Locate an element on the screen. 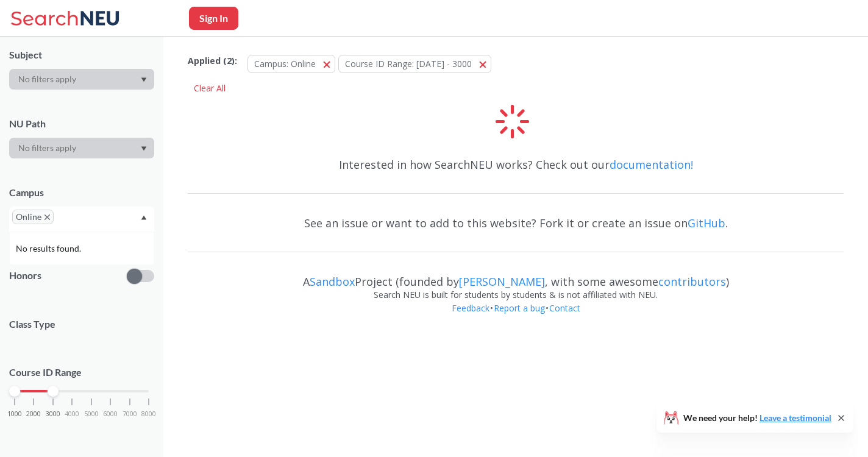  span: Applied ( 2 ): is located at coordinates (212, 61).